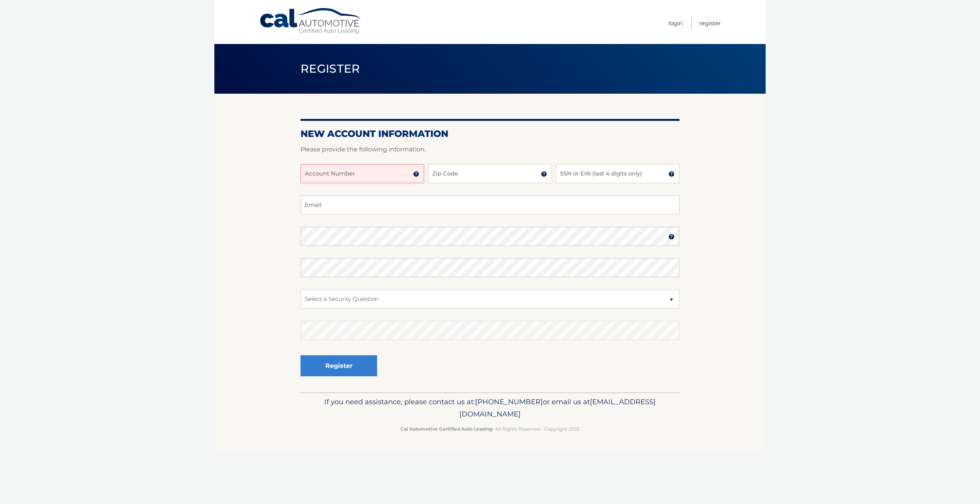  What do you see at coordinates (447, 429) in the screenshot?
I see `strong: Cal Automotive Certified Auto Leasing` at bounding box center [447, 429].